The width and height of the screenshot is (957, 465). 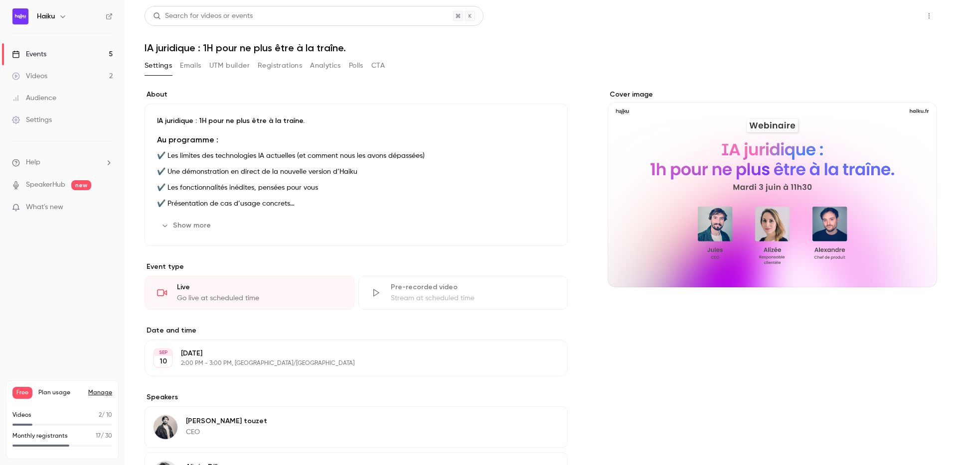 What do you see at coordinates (249, 293) in the screenshot?
I see `div: LiveGo live at scheduled time` at bounding box center [249, 293].